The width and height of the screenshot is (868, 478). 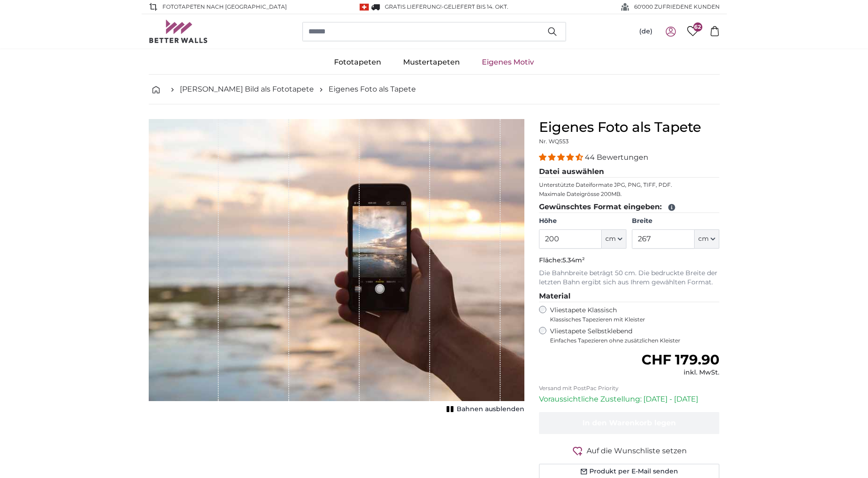 I want to click on p: Unterstützte Dateiformate JPG, PNG, TIFF, PDF., so click(x=629, y=185).